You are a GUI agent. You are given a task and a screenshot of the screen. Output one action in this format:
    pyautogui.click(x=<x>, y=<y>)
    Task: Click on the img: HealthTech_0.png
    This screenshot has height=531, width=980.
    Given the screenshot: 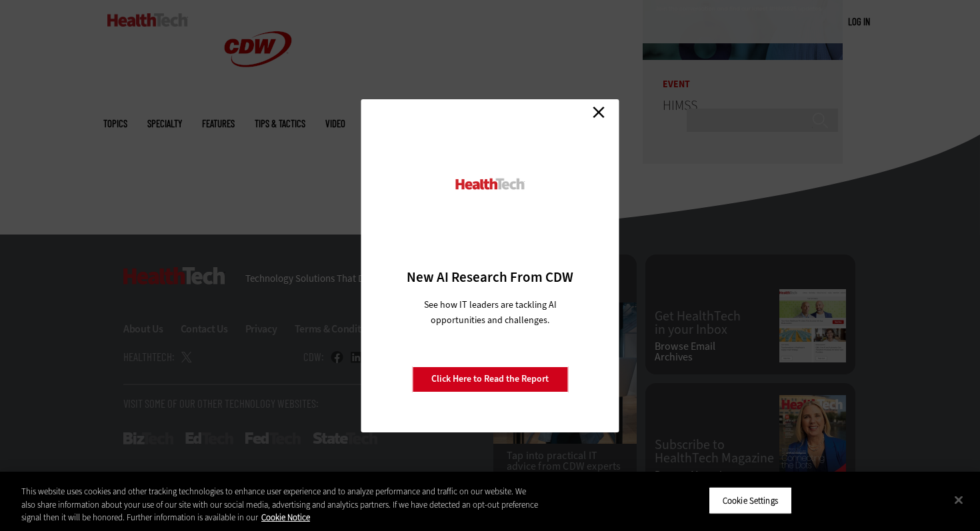 What is the action you would take?
    pyautogui.click(x=490, y=184)
    